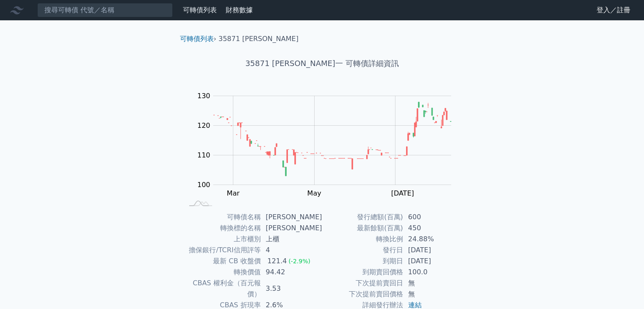 This screenshot has height=309, width=644. I want to click on a: 財務數據, so click(239, 9).